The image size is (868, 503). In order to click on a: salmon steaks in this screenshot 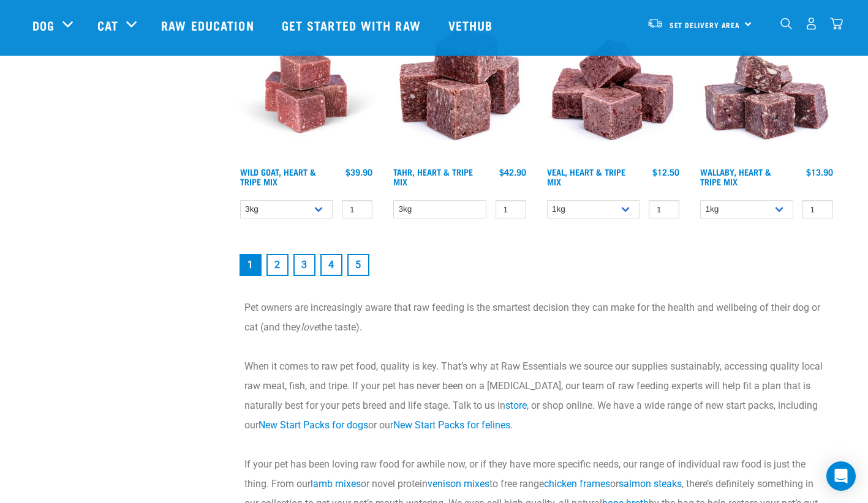, I will do `click(650, 483)`.